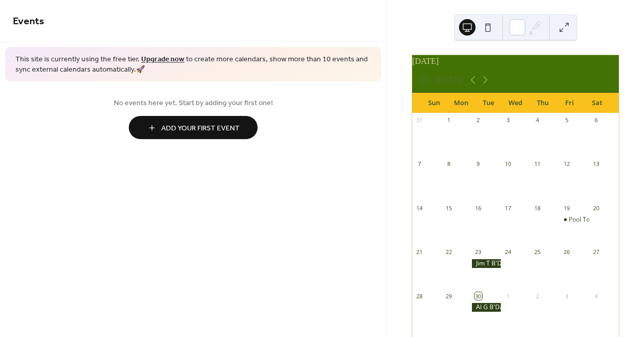 Image resolution: width=644 pixels, height=337 pixels. What do you see at coordinates (596, 164) in the screenshot?
I see `div: 13` at bounding box center [596, 164].